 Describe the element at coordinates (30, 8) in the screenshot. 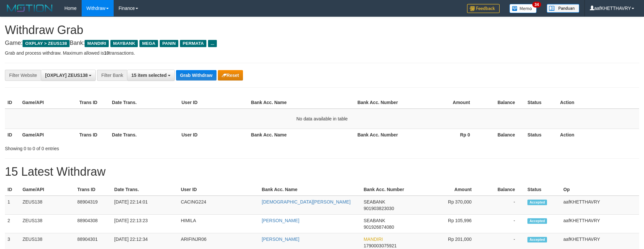

I see `img: MOTION_logo.png` at that location.